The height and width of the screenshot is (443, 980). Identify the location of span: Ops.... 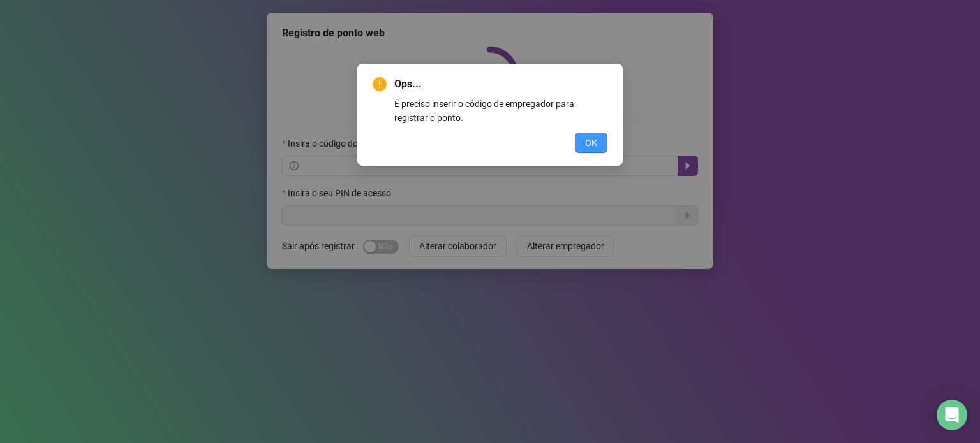
(501, 84).